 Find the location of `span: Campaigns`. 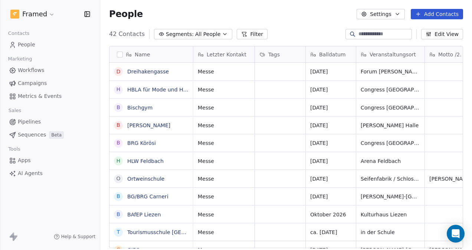

span: Campaigns is located at coordinates (32, 83).